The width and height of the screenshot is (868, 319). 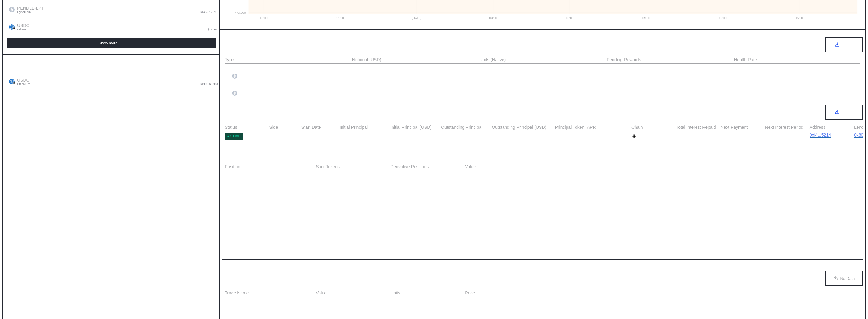 What do you see at coordinates (285, 136) in the screenshot?
I see `div: Borrower` at bounding box center [285, 136].